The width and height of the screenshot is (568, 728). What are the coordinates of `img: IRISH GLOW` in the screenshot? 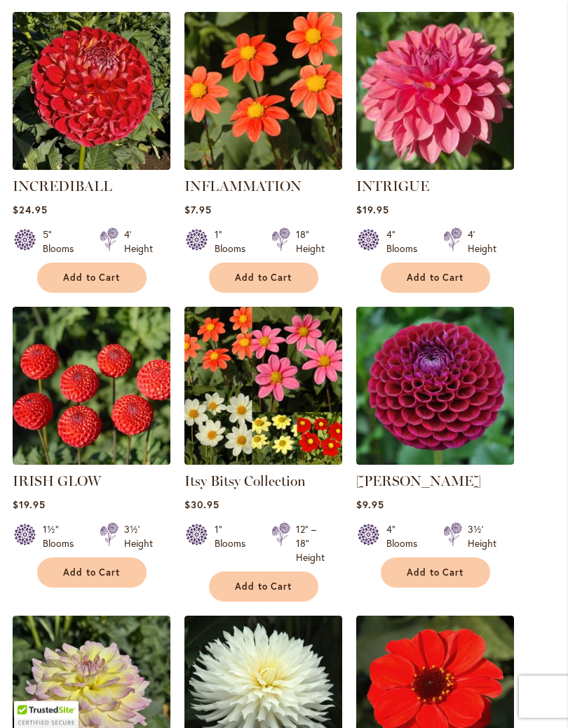 It's located at (92, 386).